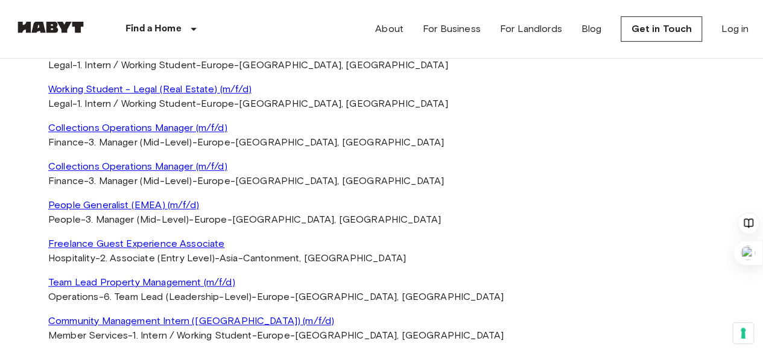 The width and height of the screenshot is (763, 353). Describe the element at coordinates (381, 244) in the screenshot. I see `a: Freelance Guest Experience Associate` at that location.